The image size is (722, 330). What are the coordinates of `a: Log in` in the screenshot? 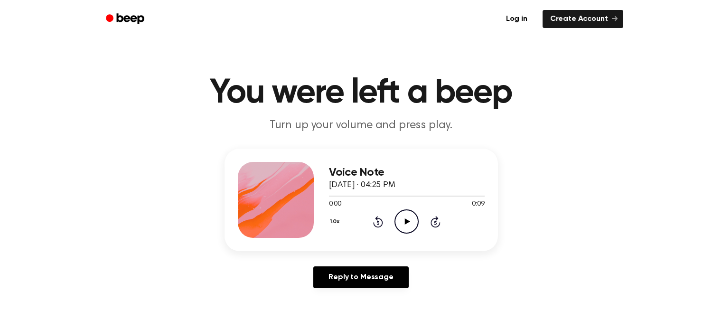 It's located at (517, 19).